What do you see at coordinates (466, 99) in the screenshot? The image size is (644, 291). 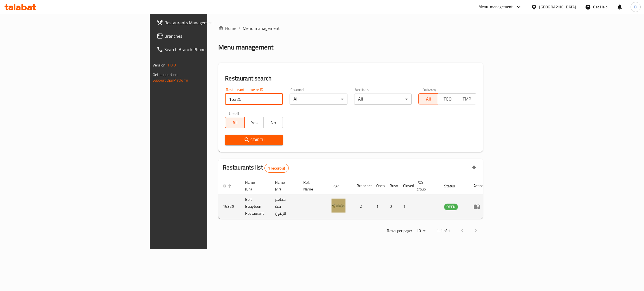 I see `button: TMP` at bounding box center [466, 99].